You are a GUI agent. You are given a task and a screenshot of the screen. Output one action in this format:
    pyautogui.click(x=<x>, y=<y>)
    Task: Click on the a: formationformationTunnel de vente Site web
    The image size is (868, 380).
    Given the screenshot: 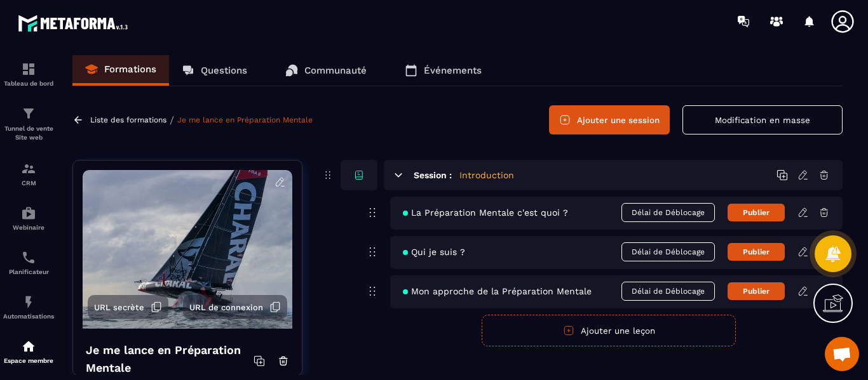 What is the action you would take?
    pyautogui.click(x=28, y=124)
    